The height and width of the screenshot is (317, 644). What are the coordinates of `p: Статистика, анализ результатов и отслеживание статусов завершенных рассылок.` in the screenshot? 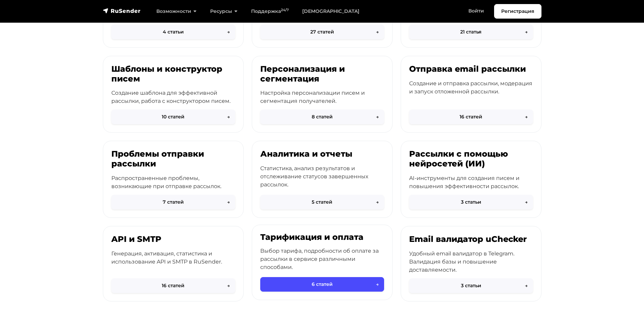 It's located at (322, 176).